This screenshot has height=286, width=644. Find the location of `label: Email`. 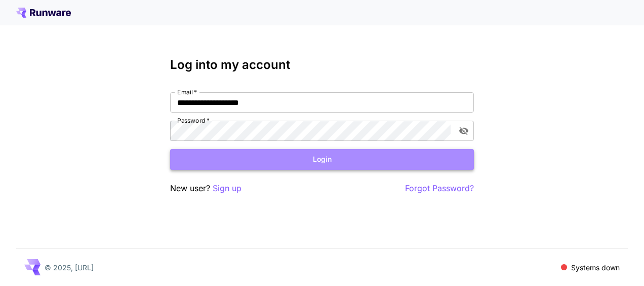

label: Email is located at coordinates (186, 92).